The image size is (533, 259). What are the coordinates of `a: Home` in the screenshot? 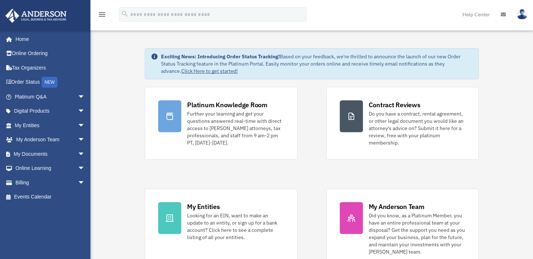 It's located at (48, 39).